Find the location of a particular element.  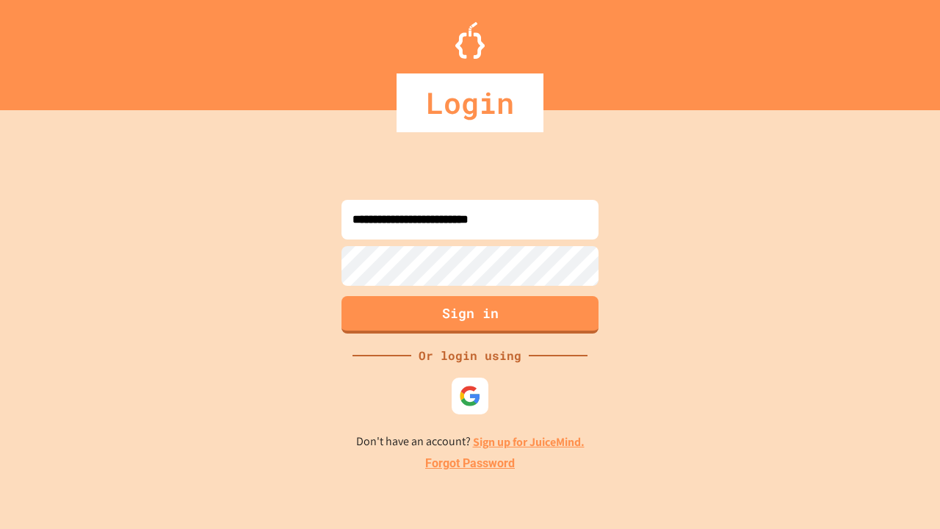

div: Login is located at coordinates (470, 103).